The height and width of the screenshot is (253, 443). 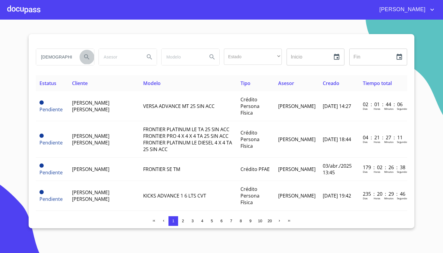 What do you see at coordinates (260, 220) in the screenshot?
I see `span: 10` at bounding box center [260, 220].